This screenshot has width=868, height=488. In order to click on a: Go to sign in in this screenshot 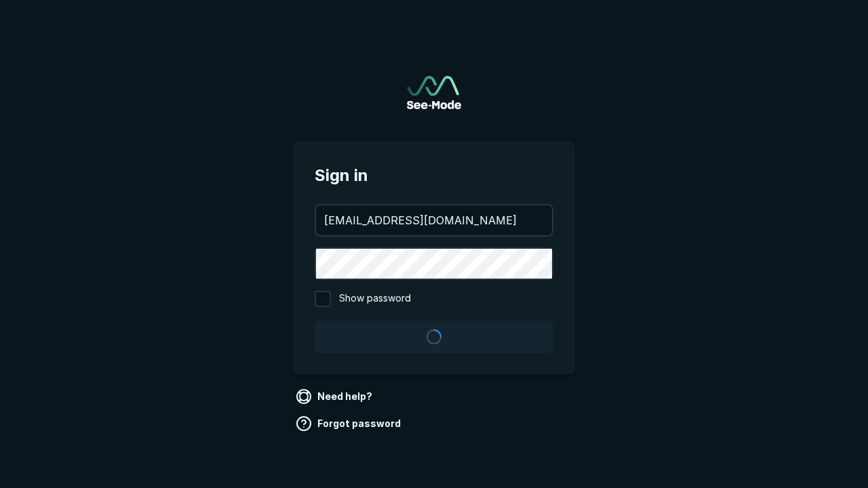, I will do `click(434, 92)`.